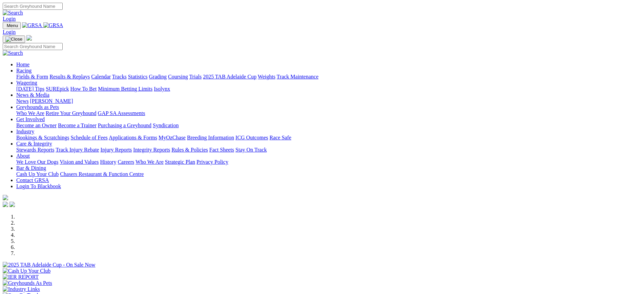 The width and height of the screenshot is (644, 294). What do you see at coordinates (267, 77) in the screenshot?
I see `a: Weights` at bounding box center [267, 77].